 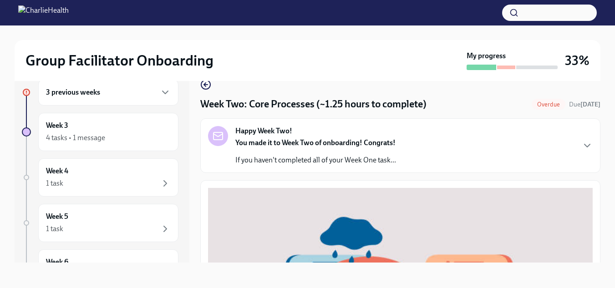 I want to click on div: 4 tasks • 1 message, so click(x=76, y=138).